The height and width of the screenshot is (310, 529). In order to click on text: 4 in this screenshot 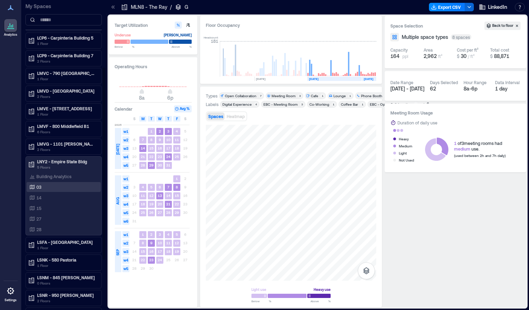, I will do `click(143, 187)`.